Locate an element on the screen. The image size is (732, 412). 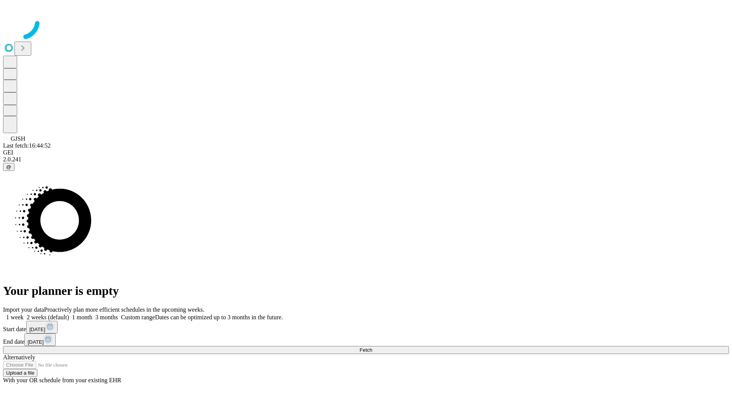
span: Custom range is located at coordinates (138, 317).